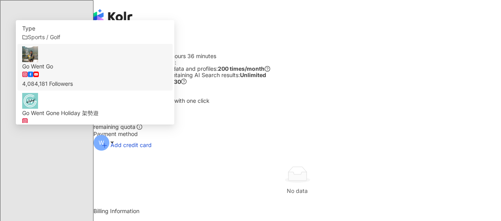  What do you see at coordinates (105, 146) in the screenshot?
I see `span: plus` at bounding box center [105, 146].